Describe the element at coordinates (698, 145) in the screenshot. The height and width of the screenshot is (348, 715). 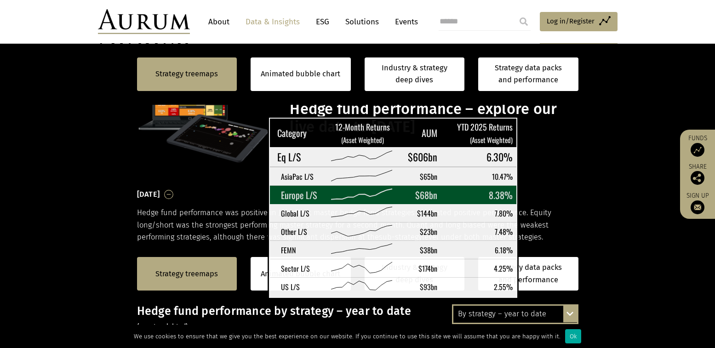
I see `a: Funds` at that location.